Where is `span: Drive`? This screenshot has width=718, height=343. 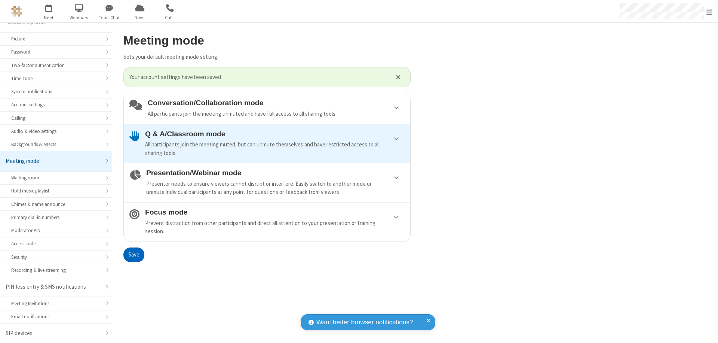 span: Drive is located at coordinates (140, 18).